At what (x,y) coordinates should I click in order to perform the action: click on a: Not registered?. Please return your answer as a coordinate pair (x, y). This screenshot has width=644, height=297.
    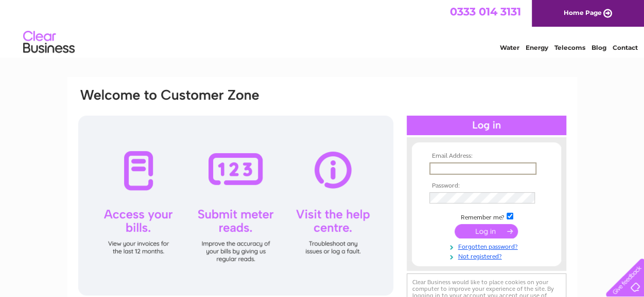
    Looking at the image, I should click on (487, 255).